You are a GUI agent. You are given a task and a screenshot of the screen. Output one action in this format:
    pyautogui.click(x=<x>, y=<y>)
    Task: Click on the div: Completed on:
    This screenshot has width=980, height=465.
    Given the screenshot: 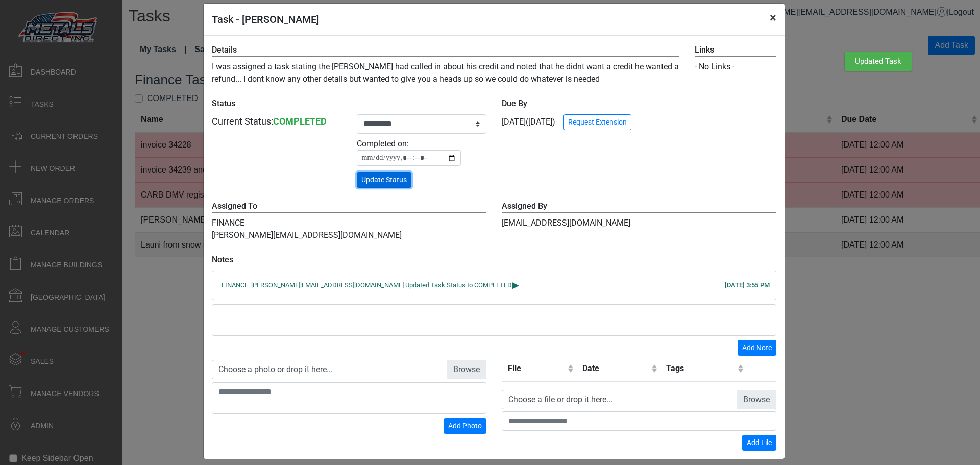 What is the action you would take?
    pyautogui.click(x=422, y=152)
    